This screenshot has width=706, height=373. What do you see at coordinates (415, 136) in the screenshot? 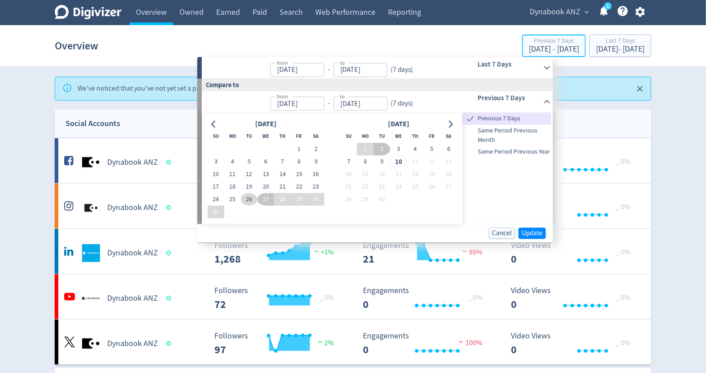
I see `th: Thursday` at bounding box center [415, 136].